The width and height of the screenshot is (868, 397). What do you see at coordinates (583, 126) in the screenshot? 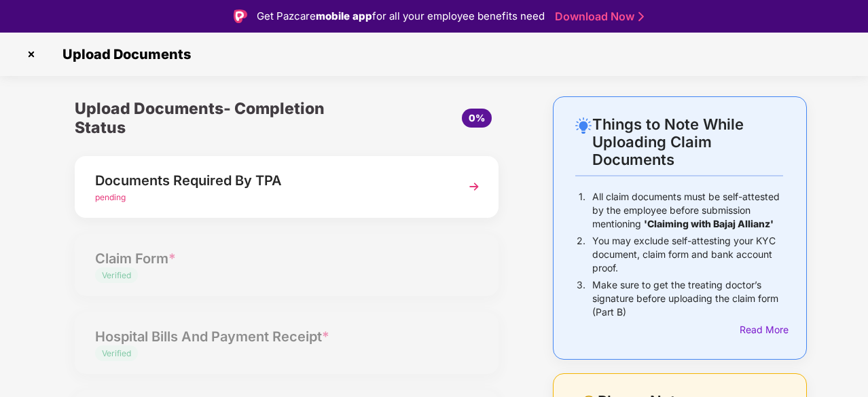
I see `img: svg+xml;base64,PHN2ZyB4bWxucz0iaHR0cDovL3d3dy53My5vcmcvMjAwMC9zdmciIHdpZHRoPSIyNC4wOTMiIGhlaWdodD...` at bounding box center [583, 126].